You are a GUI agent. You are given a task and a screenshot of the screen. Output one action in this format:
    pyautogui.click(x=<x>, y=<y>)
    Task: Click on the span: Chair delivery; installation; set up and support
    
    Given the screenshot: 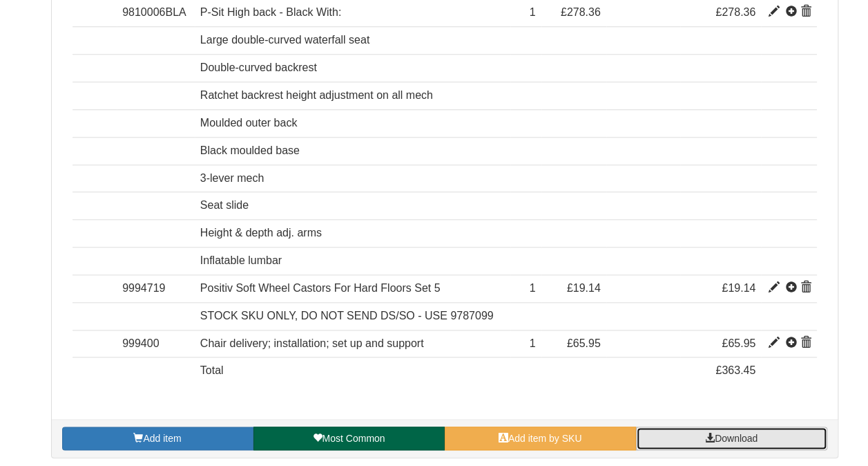 What is the action you would take?
    pyautogui.click(x=312, y=343)
    